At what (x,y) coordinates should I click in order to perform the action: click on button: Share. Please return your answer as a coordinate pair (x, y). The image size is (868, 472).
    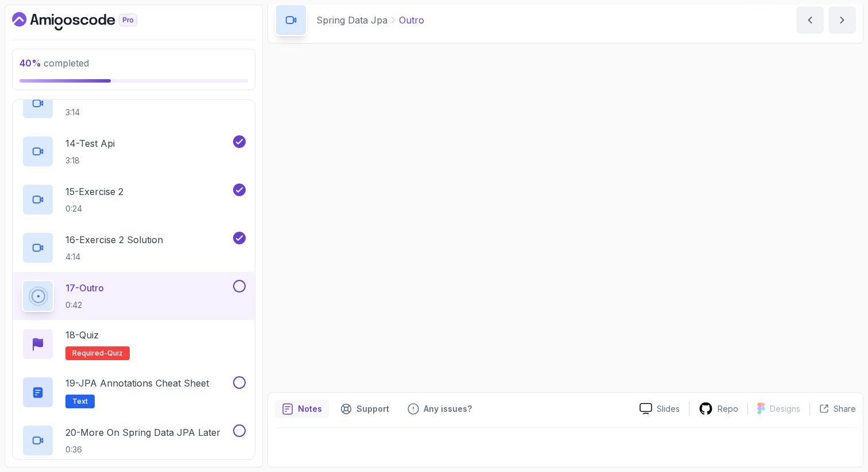
    Looking at the image, I should click on (833, 409).